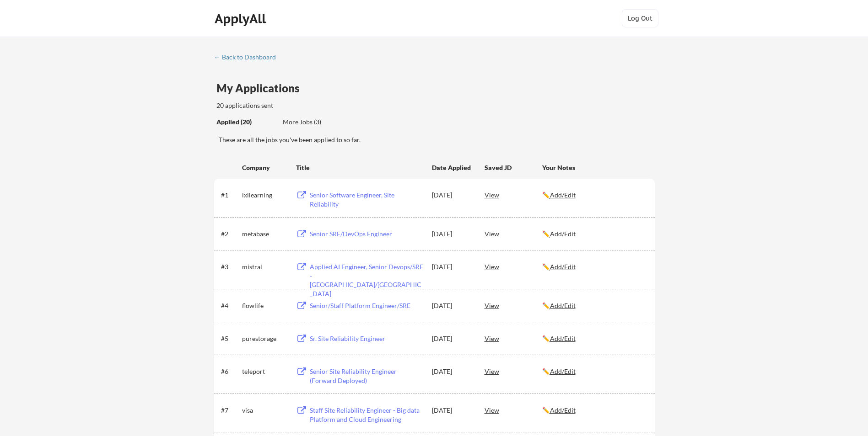 This screenshot has height=436, width=868. What do you see at coordinates (316, 122) in the screenshot?
I see `div: More Jobs (3)` at bounding box center [316, 122].